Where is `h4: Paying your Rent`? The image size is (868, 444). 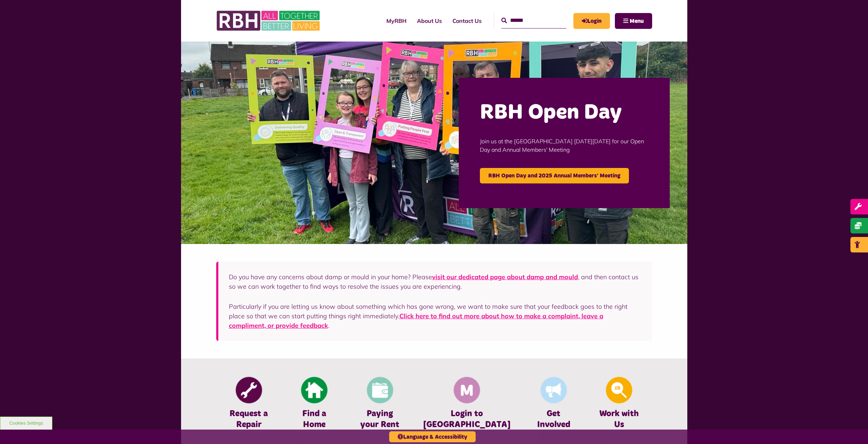
h4: Paying your Rent is located at coordinates (380, 419).